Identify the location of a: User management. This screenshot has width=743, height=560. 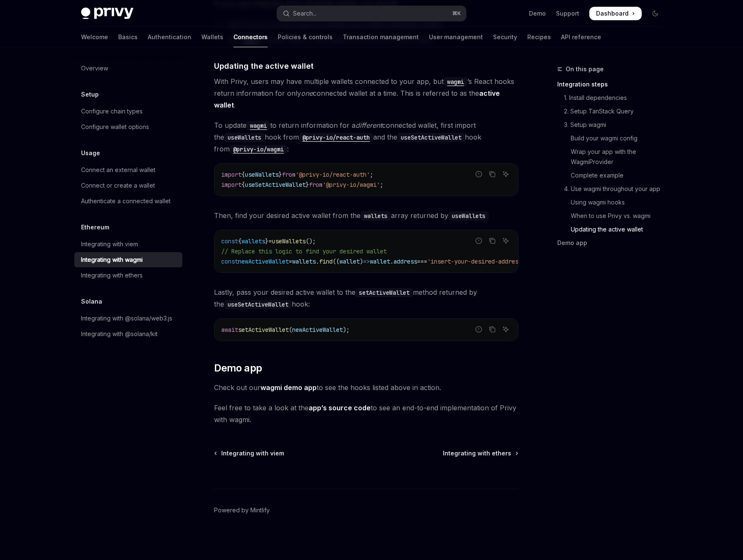
(456, 37).